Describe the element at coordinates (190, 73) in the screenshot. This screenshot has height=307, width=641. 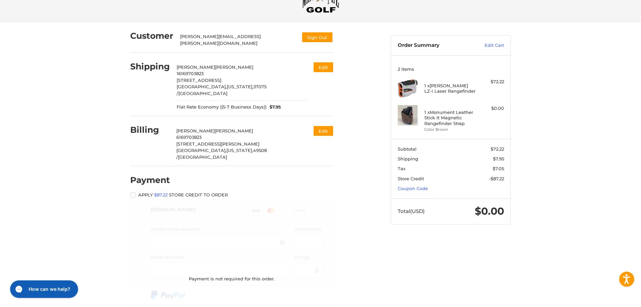
I see `span: 16169703823` at that location.